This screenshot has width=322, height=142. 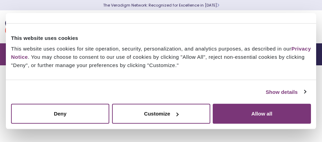 What do you see at coordinates (286, 92) in the screenshot?
I see `a: Show details` at bounding box center [286, 92].